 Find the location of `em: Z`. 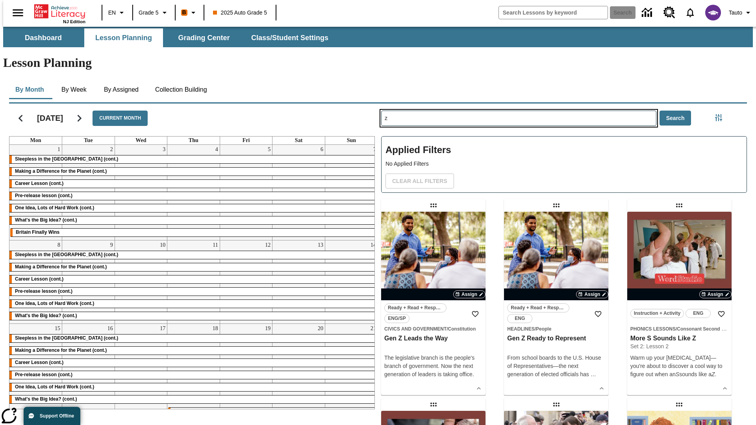

em: Z is located at coordinates (713, 374).